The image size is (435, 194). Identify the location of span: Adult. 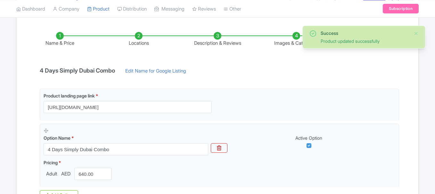
(52, 174).